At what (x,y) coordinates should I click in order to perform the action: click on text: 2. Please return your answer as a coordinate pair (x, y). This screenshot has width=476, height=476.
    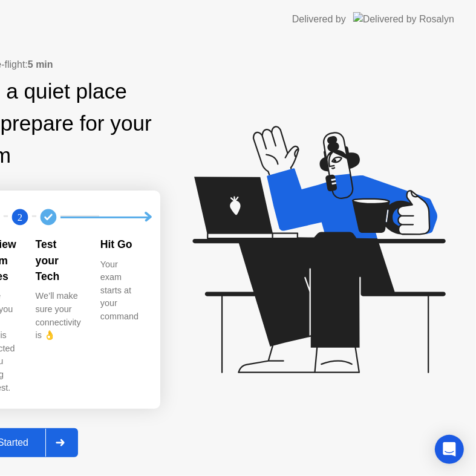
    Looking at the image, I should click on (20, 217).